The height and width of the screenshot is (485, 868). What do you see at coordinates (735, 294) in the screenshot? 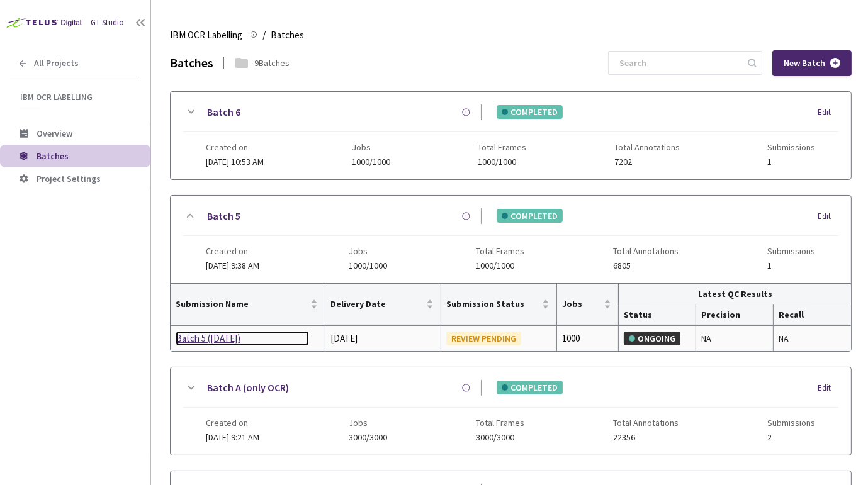
I see `th: Latest QC Results` at bounding box center [735, 294].